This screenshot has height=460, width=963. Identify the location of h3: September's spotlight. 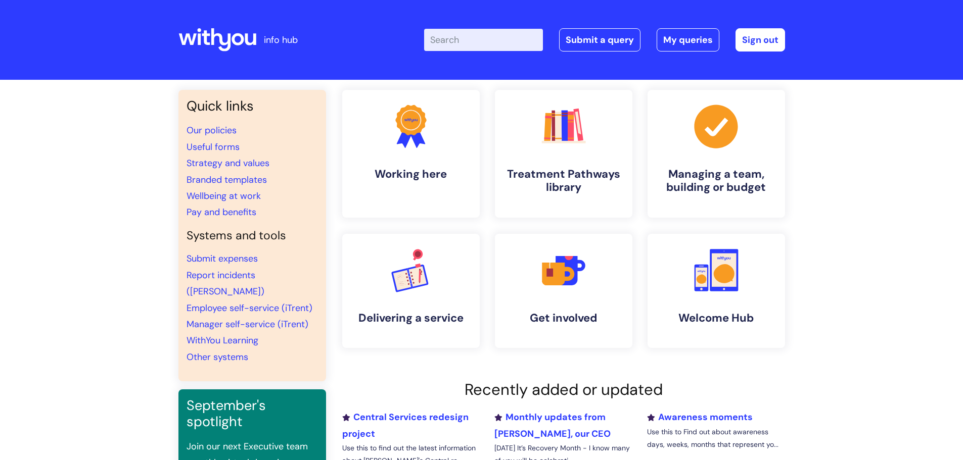
(252, 414).